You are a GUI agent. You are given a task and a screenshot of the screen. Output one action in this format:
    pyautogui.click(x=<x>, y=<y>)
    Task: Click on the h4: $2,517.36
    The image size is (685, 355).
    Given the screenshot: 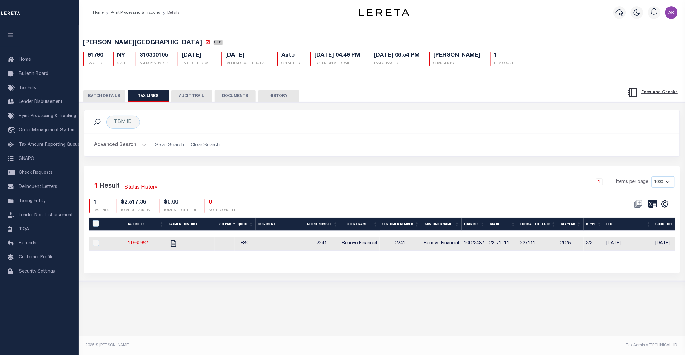 What is the action you would take?
    pyautogui.click(x=136, y=202)
    